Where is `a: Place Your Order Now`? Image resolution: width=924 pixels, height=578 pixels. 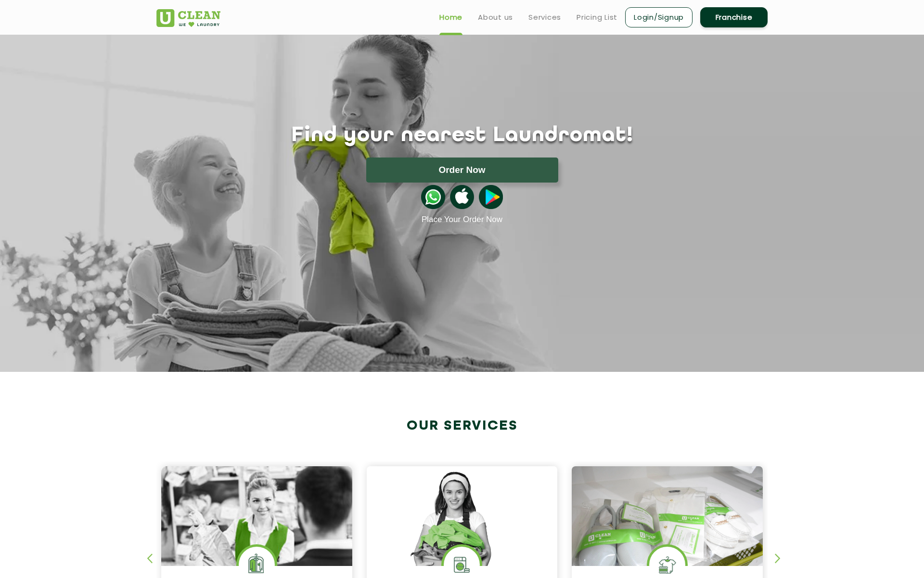 a: Place Your Order Now is located at coordinates (462, 220).